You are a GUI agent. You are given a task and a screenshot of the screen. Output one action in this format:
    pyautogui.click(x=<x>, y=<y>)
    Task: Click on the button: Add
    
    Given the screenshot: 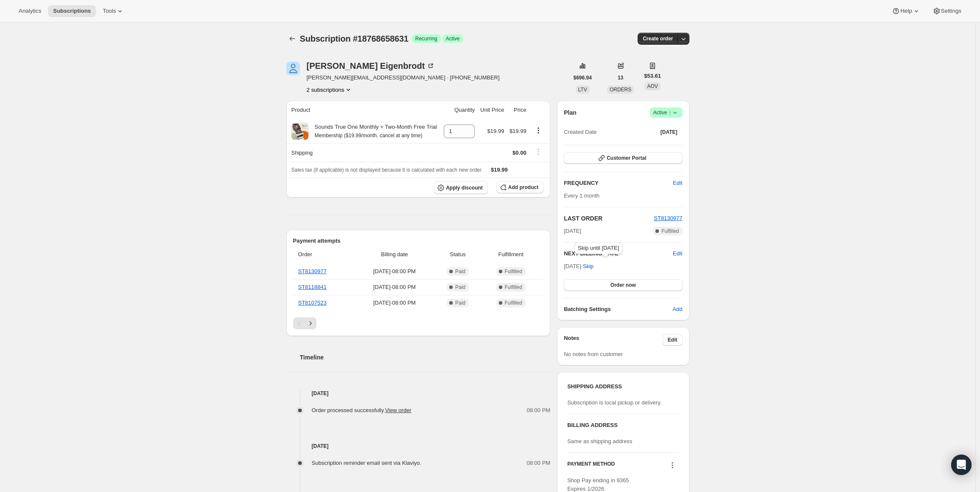 What is the action you would take?
    pyautogui.click(x=677, y=309)
    